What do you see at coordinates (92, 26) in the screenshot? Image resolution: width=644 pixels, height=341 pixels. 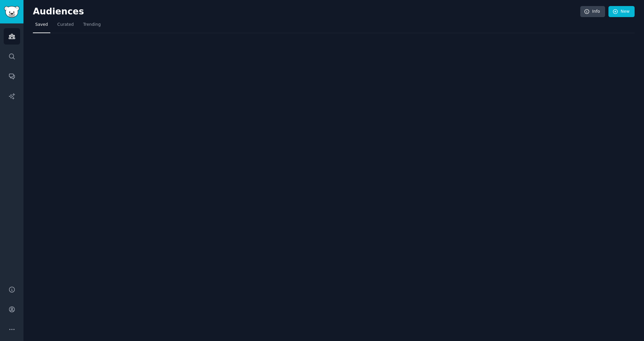 I see `a: Trending` at bounding box center [92, 26].